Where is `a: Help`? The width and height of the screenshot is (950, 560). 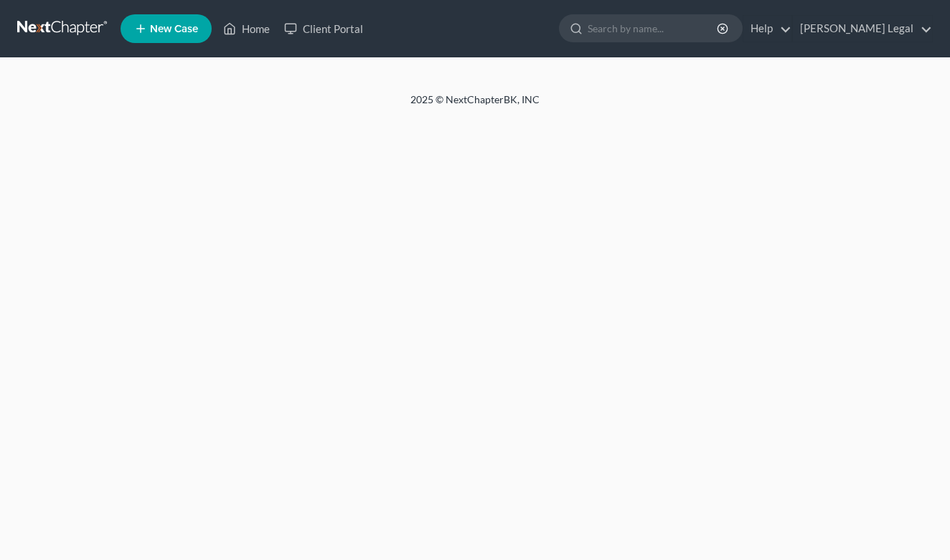 a: Help is located at coordinates (767, 29).